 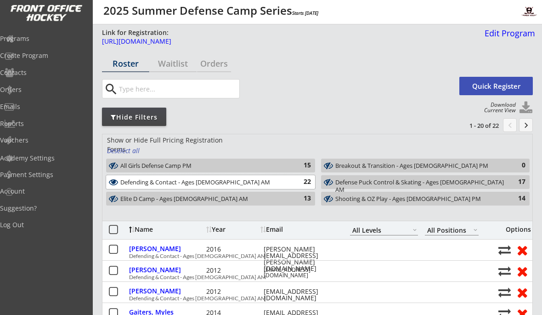 I want to click on div: Shooting & OZ Play - Ages 10-14 PM, so click(x=420, y=199).